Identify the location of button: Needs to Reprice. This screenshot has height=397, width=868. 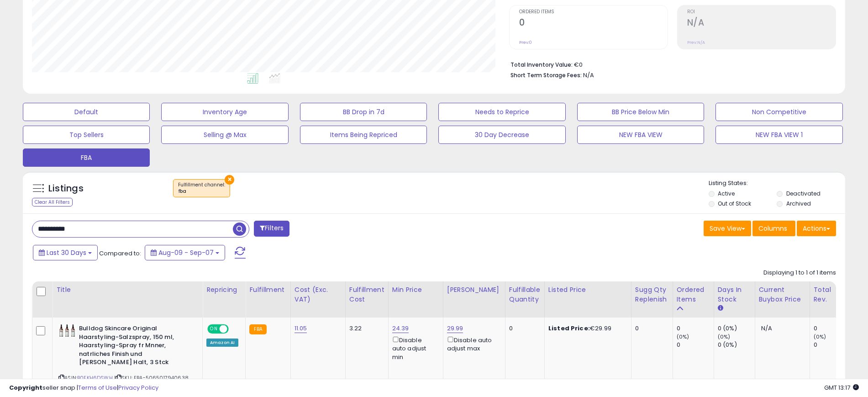
(502, 112).